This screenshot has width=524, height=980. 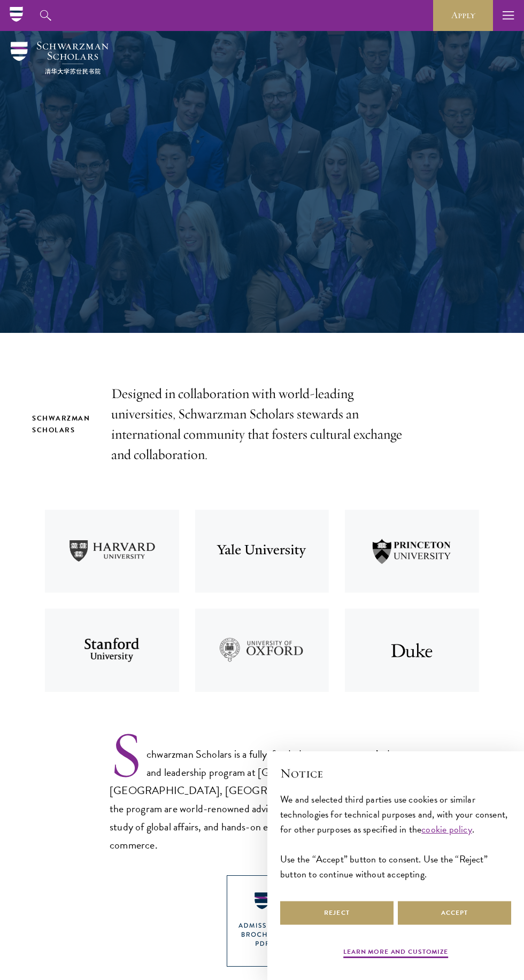 What do you see at coordinates (263, 424) in the screenshot?
I see `p: Designed in collaboration with world-leading universities, Schwarzman Scholars stewards an intern...` at bounding box center [263, 424].